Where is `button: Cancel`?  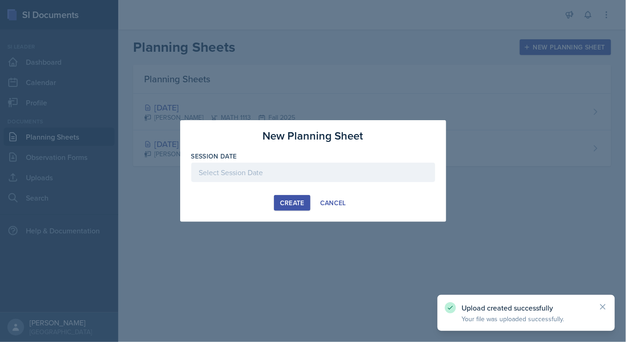
button: Cancel is located at coordinates (333, 203).